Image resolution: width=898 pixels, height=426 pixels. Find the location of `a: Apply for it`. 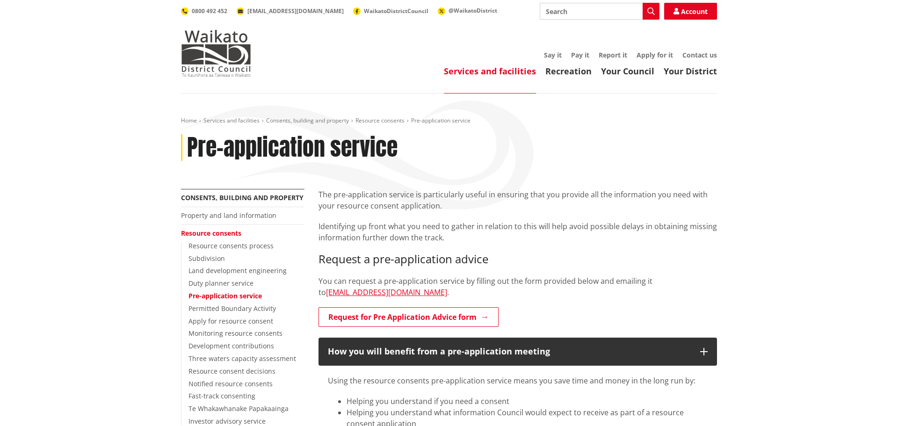

a: Apply for it is located at coordinates (655, 55).